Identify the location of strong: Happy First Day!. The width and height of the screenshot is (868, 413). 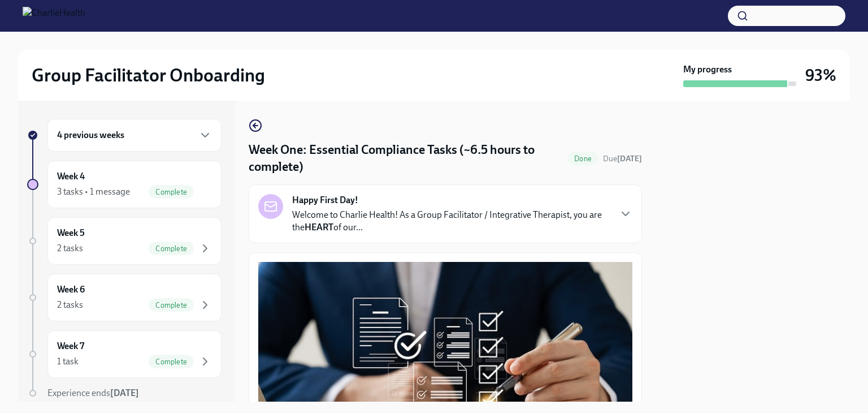
(325, 200).